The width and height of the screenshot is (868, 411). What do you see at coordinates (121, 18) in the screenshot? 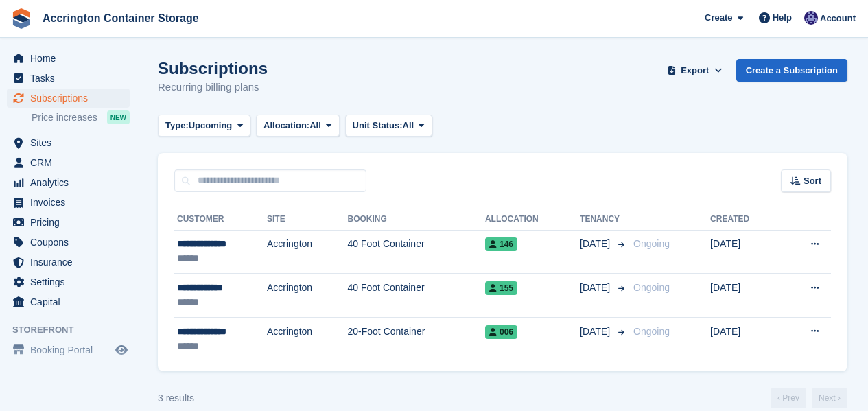
I see `a: Accrington Container Storage` at bounding box center [121, 18].